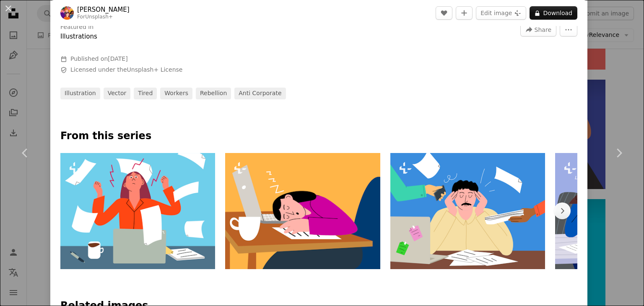 This screenshot has height=306, width=644. What do you see at coordinates (80, 94) in the screenshot?
I see `a: illustration` at bounding box center [80, 94].